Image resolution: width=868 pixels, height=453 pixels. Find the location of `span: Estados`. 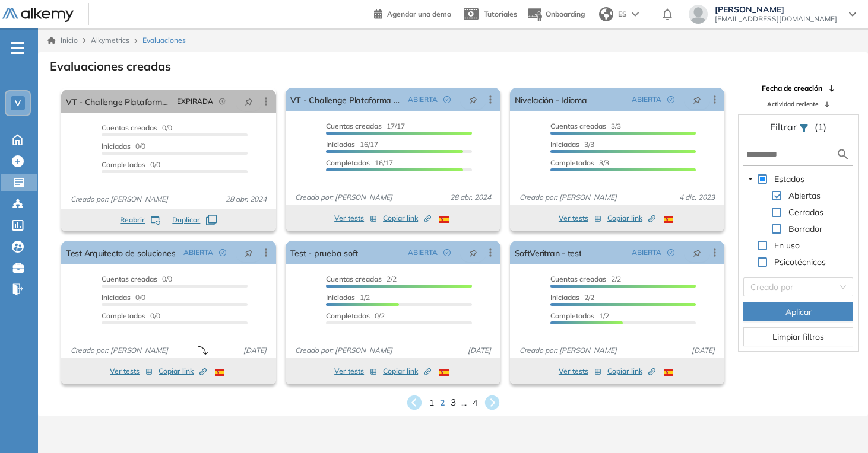

span: Estados is located at coordinates (789, 179).